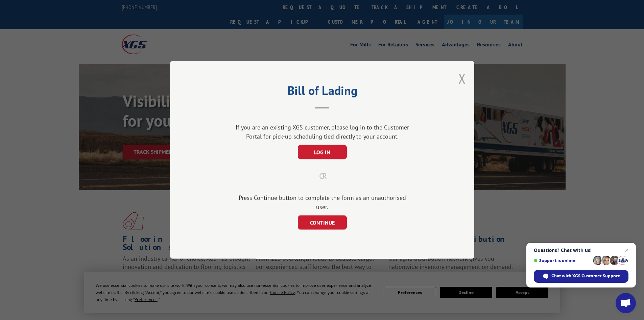 The image size is (644, 320). Describe the element at coordinates (581, 276) in the screenshot. I see `div: Chat with XGS Customer Support` at that location.